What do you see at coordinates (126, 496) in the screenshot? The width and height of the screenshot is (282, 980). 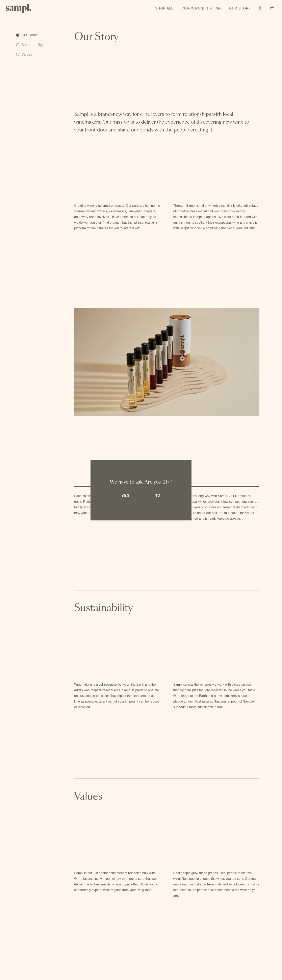 I see `button: Yes` at bounding box center [126, 496].